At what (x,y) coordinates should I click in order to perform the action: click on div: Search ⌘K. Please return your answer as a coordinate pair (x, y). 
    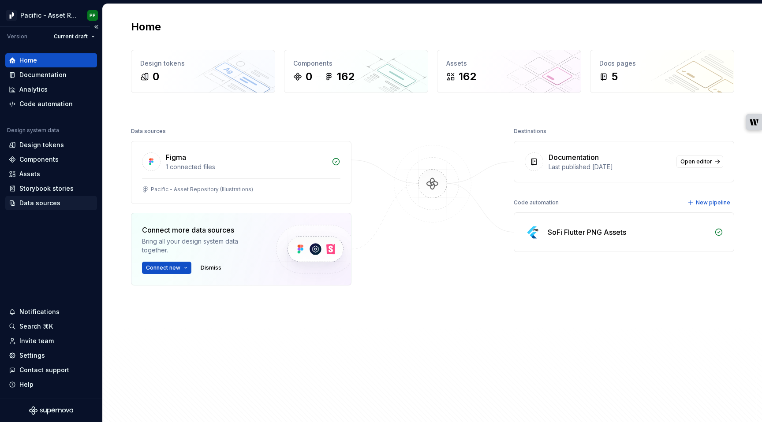
    Looking at the image, I should click on (36, 327).